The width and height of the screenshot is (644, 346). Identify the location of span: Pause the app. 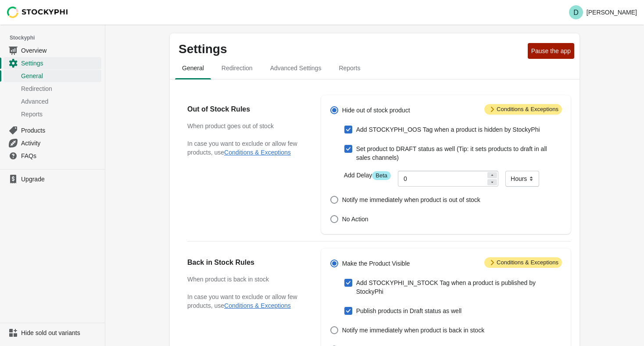
(551, 51).